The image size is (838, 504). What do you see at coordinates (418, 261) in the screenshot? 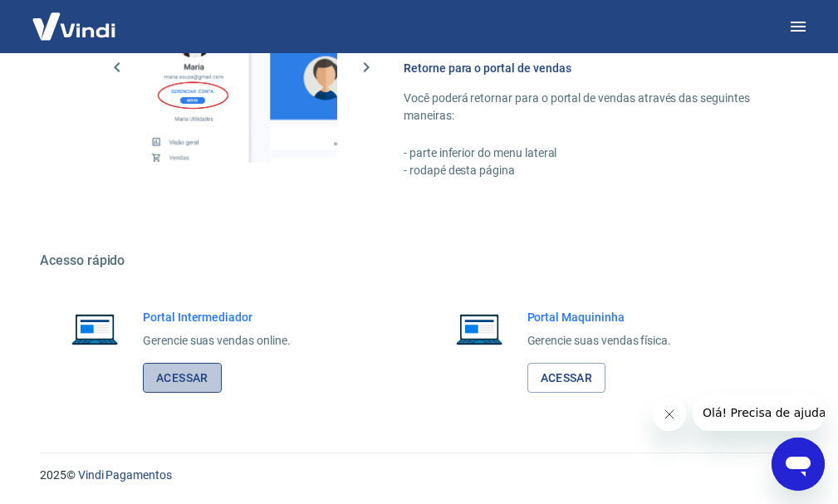
I see `h5: Acesso rápido` at bounding box center [418, 261].